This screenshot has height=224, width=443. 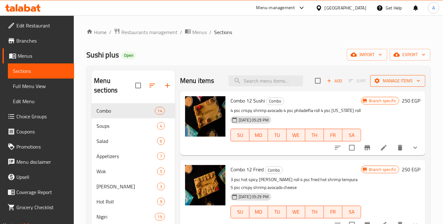 I want to click on a: Edit Menu, so click(x=41, y=101).